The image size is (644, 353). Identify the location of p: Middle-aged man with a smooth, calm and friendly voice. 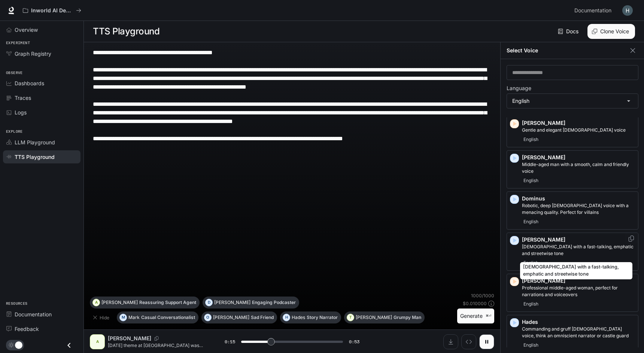
(578, 168).